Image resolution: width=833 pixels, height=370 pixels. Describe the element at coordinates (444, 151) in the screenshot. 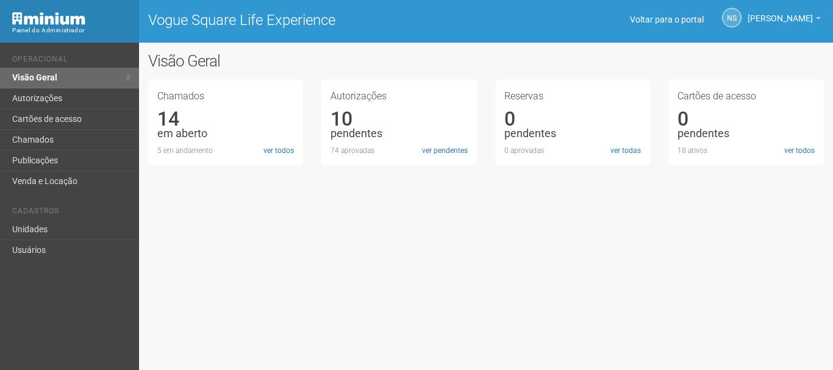

I see `a: ver pendentes` at that location.